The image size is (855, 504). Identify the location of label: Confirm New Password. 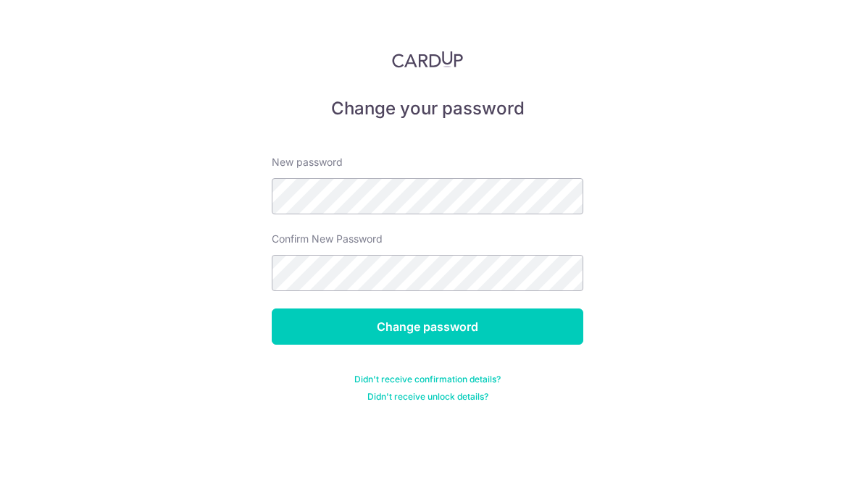
(327, 239).